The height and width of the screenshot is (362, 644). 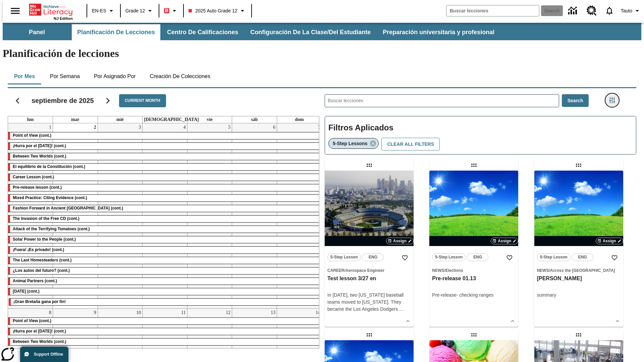 What do you see at coordinates (474, 270) in the screenshot?
I see `span: Tema: News/Elections` at bounding box center [474, 270].